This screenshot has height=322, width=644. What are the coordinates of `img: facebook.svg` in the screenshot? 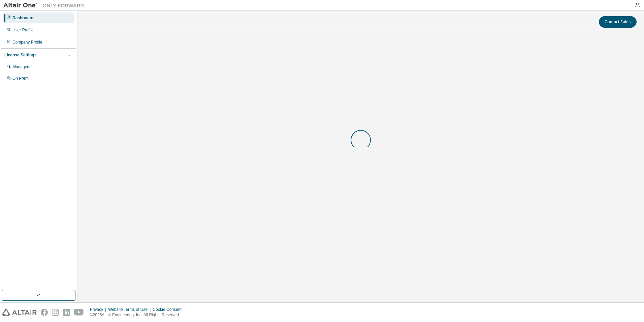 It's located at (44, 312).